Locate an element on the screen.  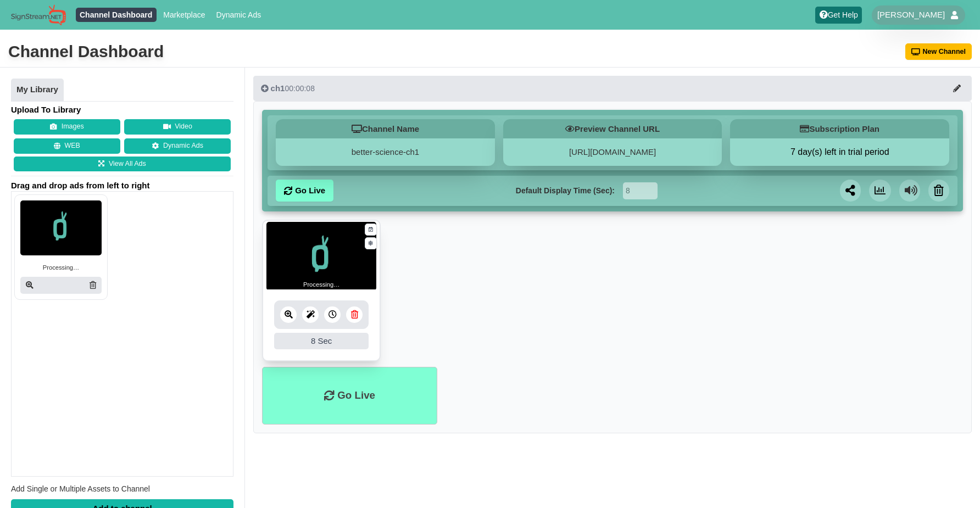
span: Drag and drop ads from left to right is located at coordinates (122, 185).